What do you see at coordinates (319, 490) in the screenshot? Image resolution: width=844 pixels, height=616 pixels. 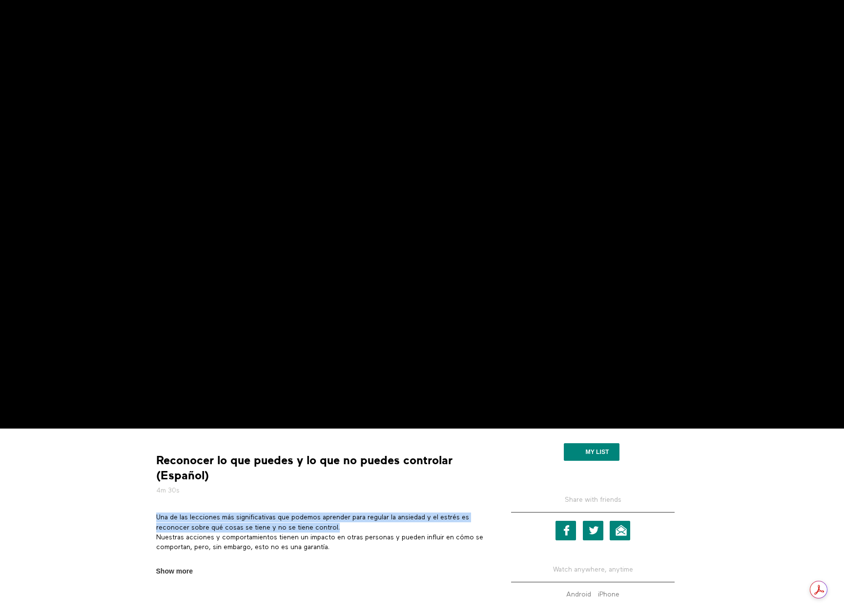 I see `h5: 4m 30s` at bounding box center [319, 490].